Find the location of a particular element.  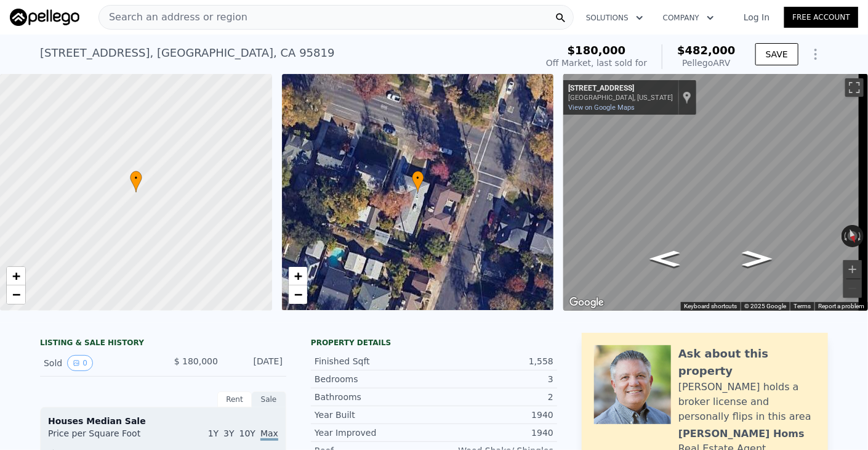

div: Sale is located at coordinates (270, 399).